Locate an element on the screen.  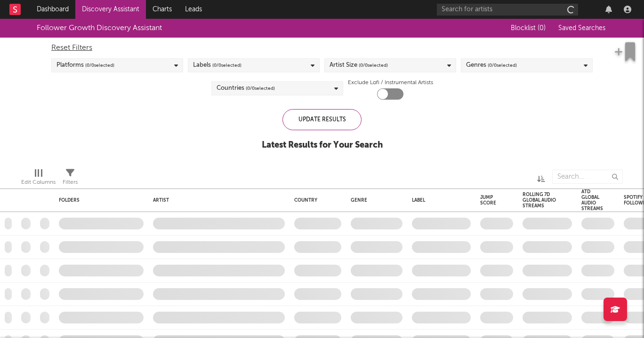
span: Saved Searches is located at coordinates (583, 28).